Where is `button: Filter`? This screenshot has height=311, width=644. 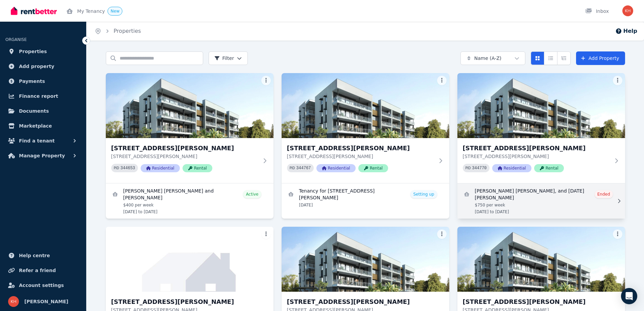
button: Filter is located at coordinates (228, 58).